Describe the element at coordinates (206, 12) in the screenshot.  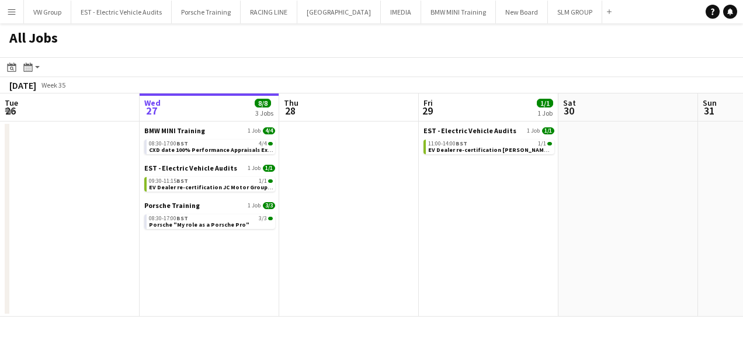
I see `button: Porsche Training` at that location.